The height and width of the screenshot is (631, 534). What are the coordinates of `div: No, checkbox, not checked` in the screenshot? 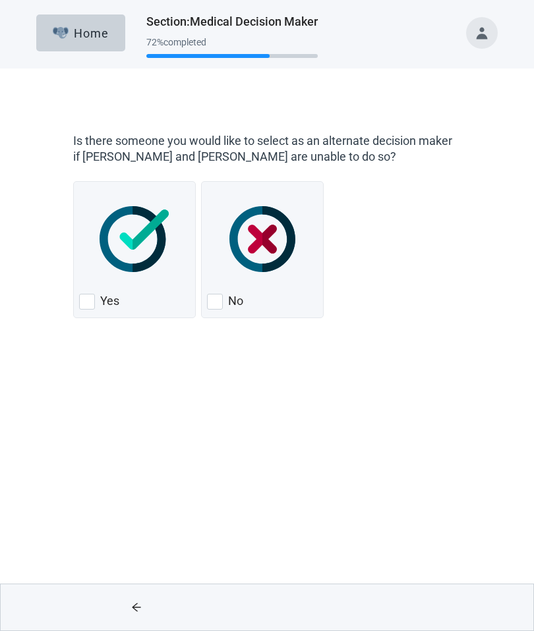 It's located at (262, 250).